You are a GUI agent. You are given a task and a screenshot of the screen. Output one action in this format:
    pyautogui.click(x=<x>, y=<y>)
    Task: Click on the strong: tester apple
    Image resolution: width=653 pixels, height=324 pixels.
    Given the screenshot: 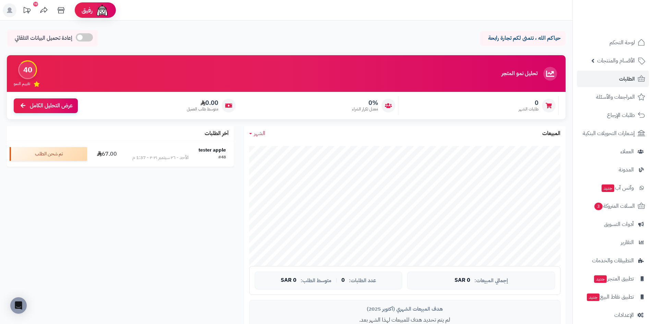 What is the action you would take?
    pyautogui.click(x=212, y=150)
    